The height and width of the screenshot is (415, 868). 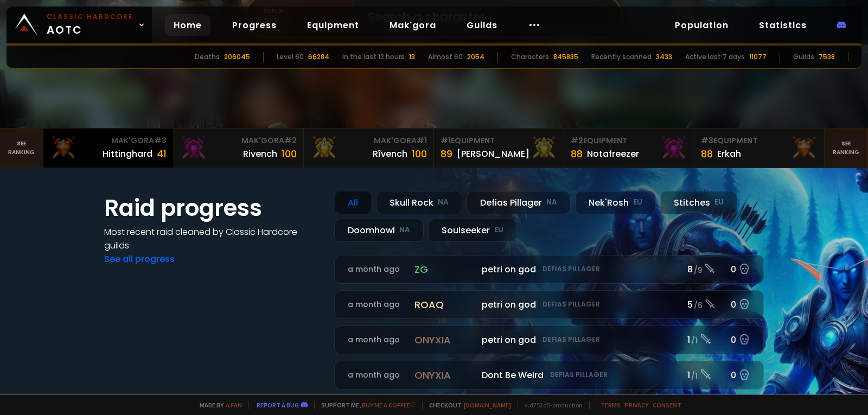 I want to click on div: Guilds, so click(x=804, y=57).